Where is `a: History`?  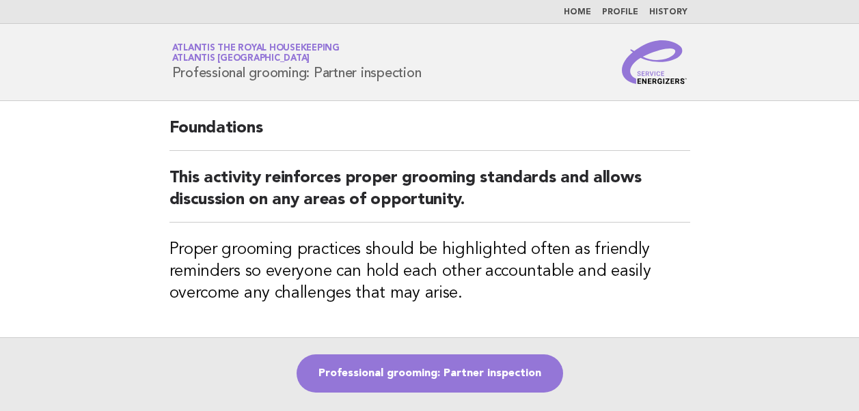 a: History is located at coordinates (668, 12).